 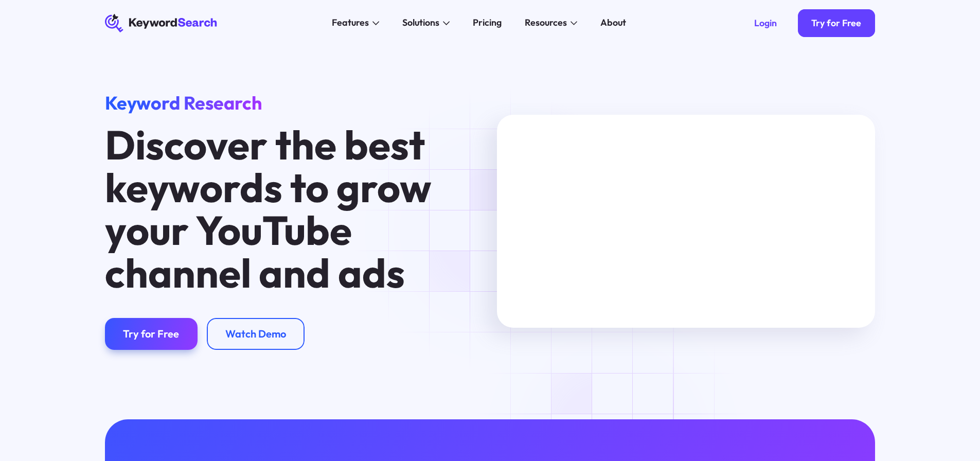 What do you see at coordinates (487, 23) in the screenshot?
I see `a: Pricing` at bounding box center [487, 23].